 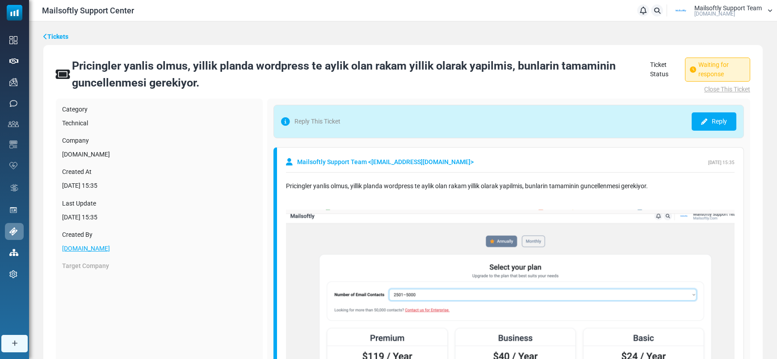 I want to click on label: Category, so click(x=159, y=109).